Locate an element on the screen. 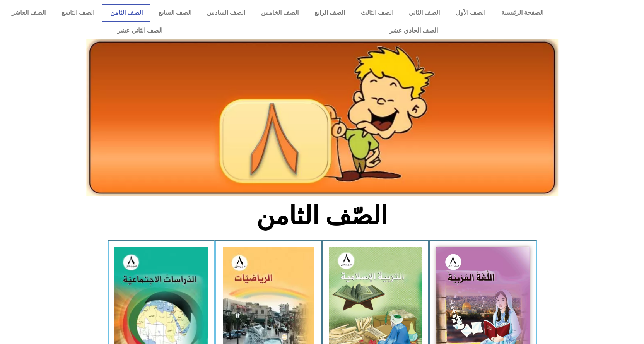 Image resolution: width=644 pixels, height=344 pixels. a: الصف الخامس is located at coordinates (280, 12).